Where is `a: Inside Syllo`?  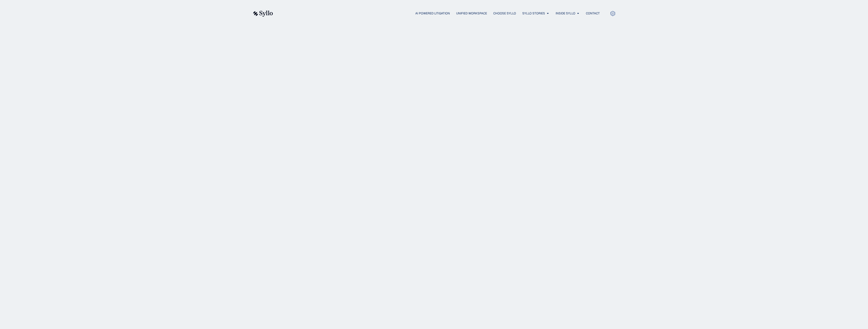
a: Inside Syllo is located at coordinates (565, 13).